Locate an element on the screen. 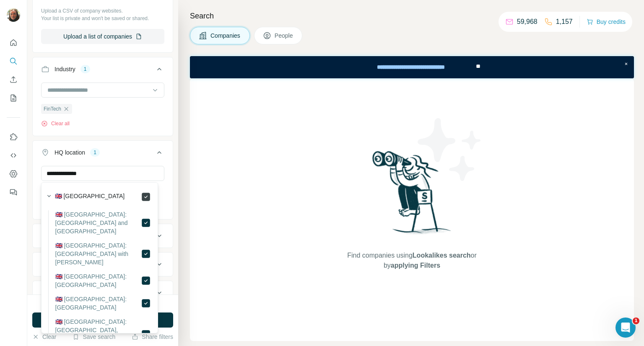  span: applying Filters is located at coordinates (415, 265).